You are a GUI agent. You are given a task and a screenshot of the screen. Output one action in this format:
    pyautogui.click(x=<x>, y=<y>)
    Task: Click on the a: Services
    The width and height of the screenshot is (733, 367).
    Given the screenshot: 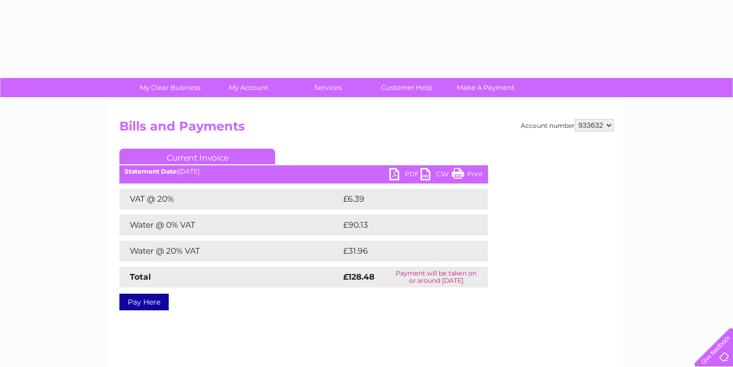 What is the action you would take?
    pyautogui.click(x=328, y=87)
    